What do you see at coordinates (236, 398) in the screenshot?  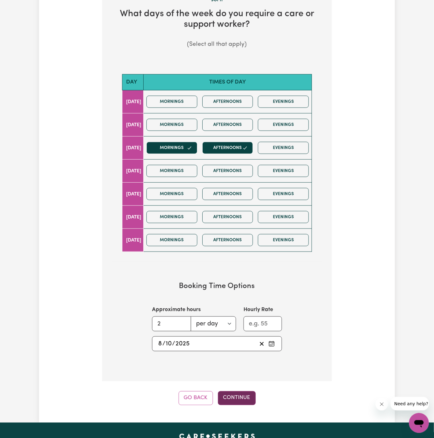 I see `button: Continue` at bounding box center [236, 398].